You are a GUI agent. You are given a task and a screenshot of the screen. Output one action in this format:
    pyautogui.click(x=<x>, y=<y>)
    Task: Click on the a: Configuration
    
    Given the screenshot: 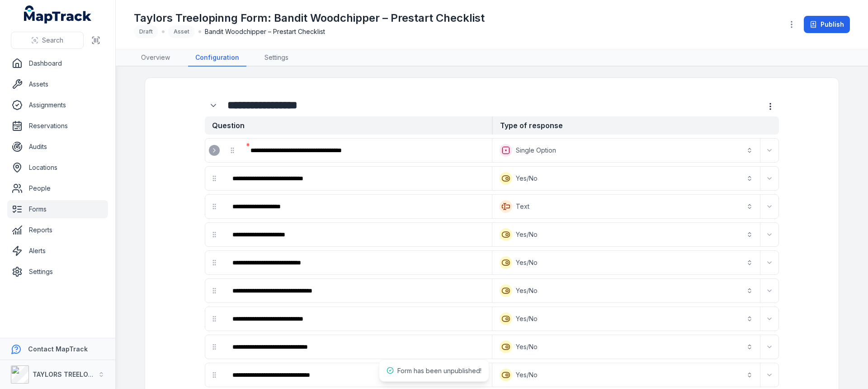 What is the action you would take?
    pyautogui.click(x=217, y=58)
    